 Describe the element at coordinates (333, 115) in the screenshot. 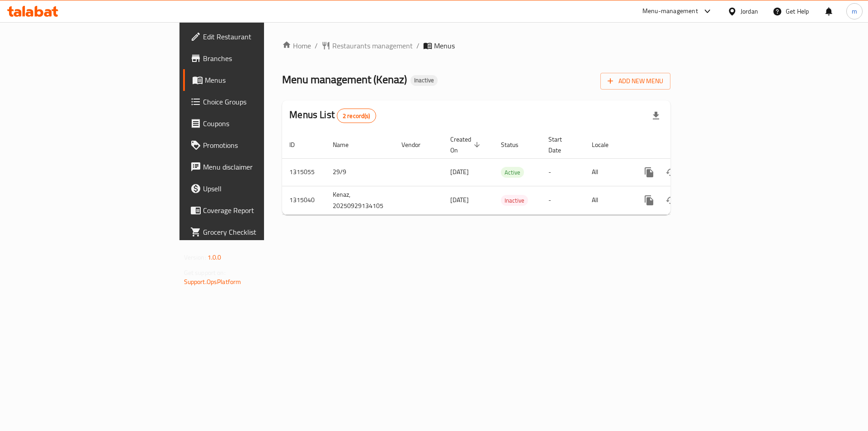

I see `h2: Menus List` at that location.